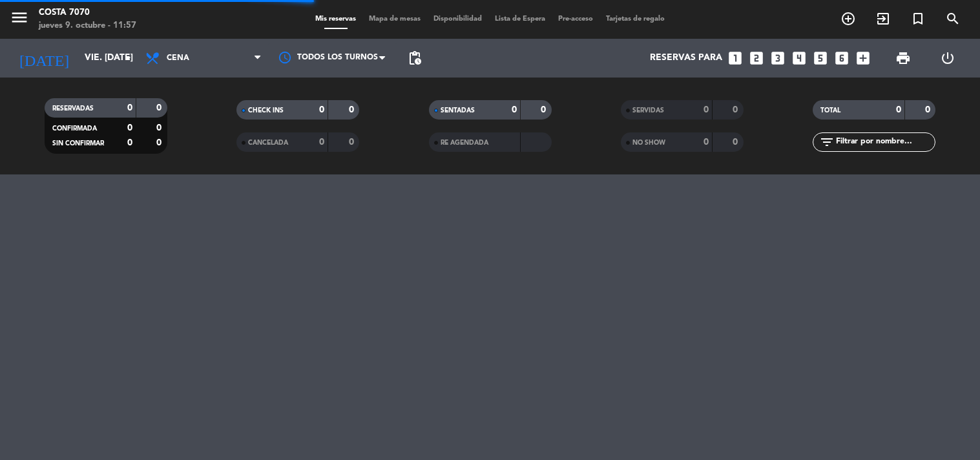 The width and height of the screenshot is (980, 460). Describe the element at coordinates (74, 128) in the screenshot. I see `span: CONFIRMADA` at that location.